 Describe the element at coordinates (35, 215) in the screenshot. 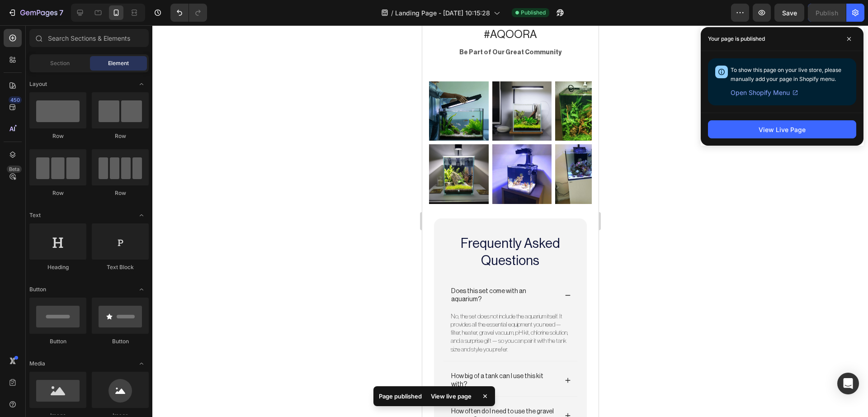

I see `span: Text` at that location.